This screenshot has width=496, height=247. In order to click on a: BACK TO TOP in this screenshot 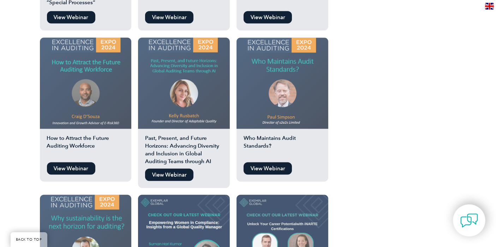, I will do `click(29, 240)`.